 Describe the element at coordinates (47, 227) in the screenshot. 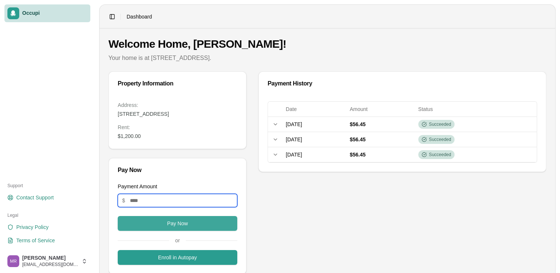

I see `a: Privacy Policy` at that location.